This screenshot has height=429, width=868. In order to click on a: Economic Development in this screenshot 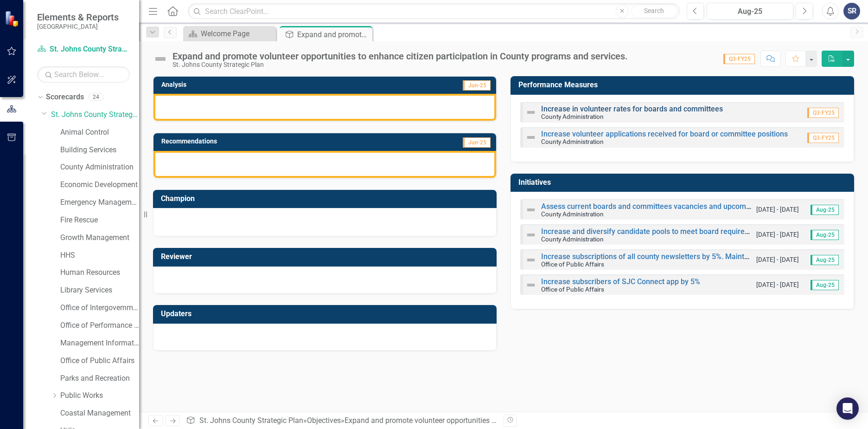, I will do `click(99, 184)`.